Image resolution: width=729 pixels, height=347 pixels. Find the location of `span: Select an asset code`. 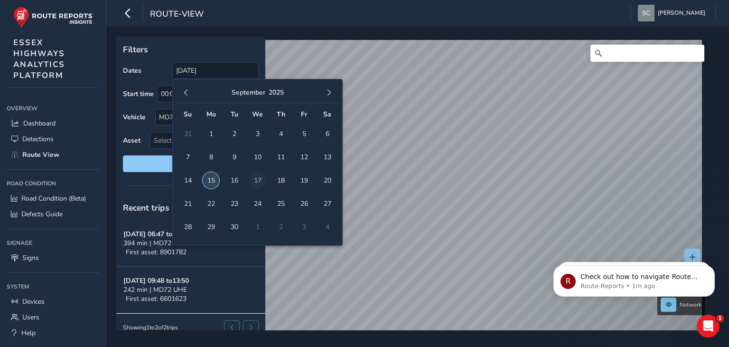

span: Select an asset code is located at coordinates (197, 140).